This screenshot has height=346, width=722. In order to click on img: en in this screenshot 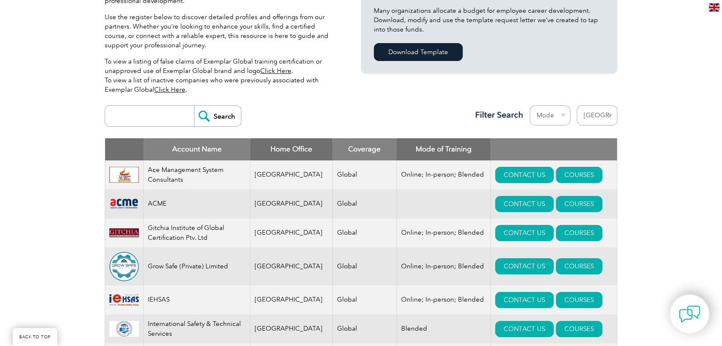, I will do `click(714, 7)`.